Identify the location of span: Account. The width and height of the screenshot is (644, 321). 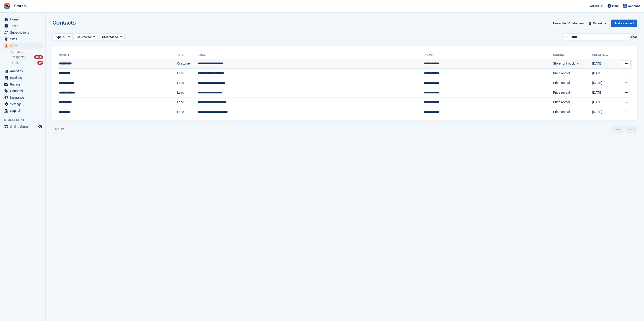
(634, 6).